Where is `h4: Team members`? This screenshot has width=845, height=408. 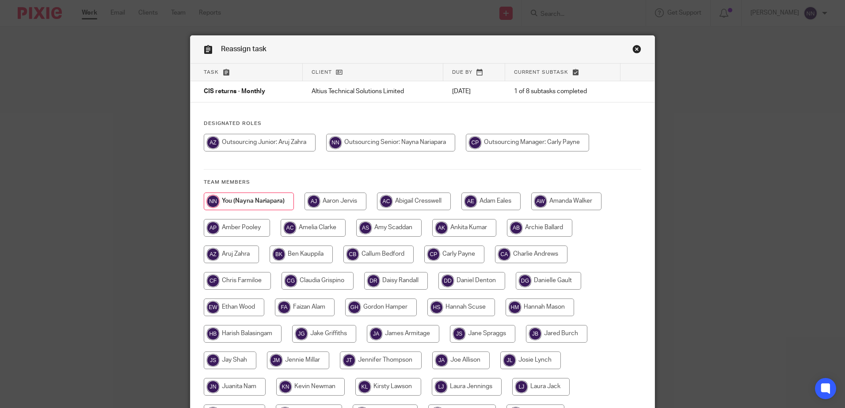 h4: Team members is located at coordinates (423, 183).